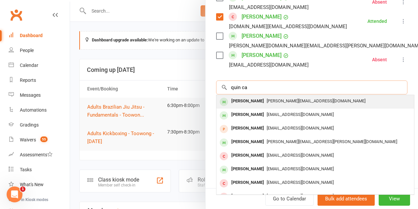 This screenshot has width=418, height=209. I want to click on div: Gradings, so click(29, 125).